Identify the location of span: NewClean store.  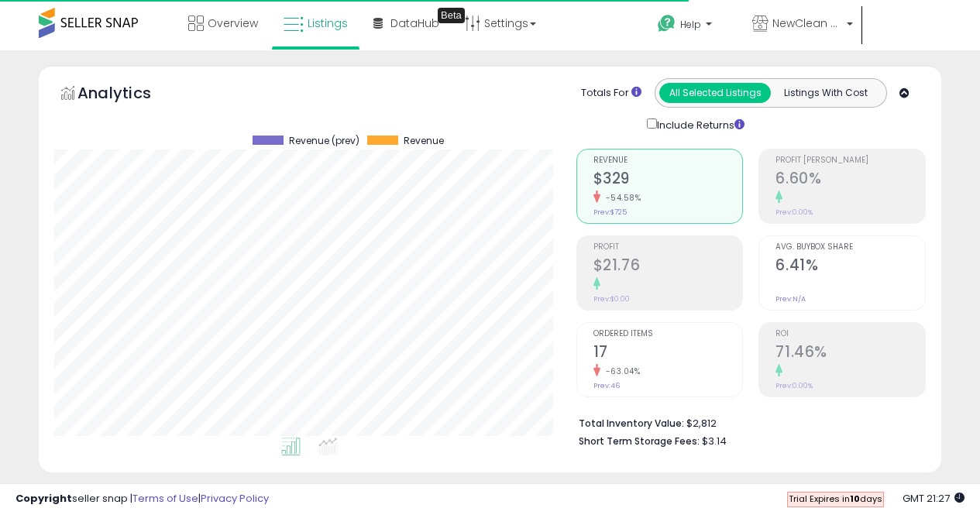
(807, 23).